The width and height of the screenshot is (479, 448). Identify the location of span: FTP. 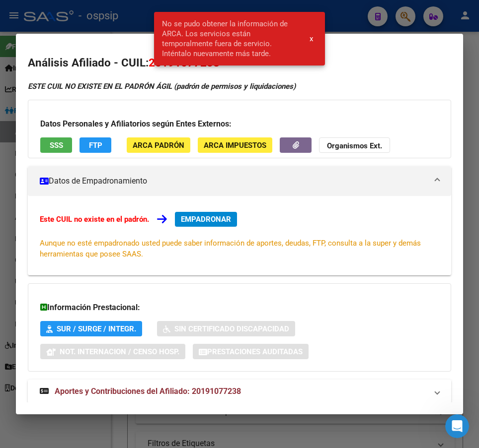
(95, 145).